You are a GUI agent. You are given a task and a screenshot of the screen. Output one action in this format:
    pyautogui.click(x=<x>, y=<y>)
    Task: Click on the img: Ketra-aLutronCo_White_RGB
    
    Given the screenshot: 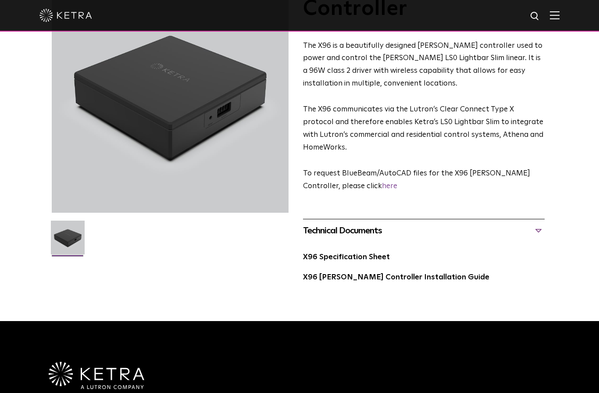 What is the action you would take?
    pyautogui.click(x=96, y=375)
    